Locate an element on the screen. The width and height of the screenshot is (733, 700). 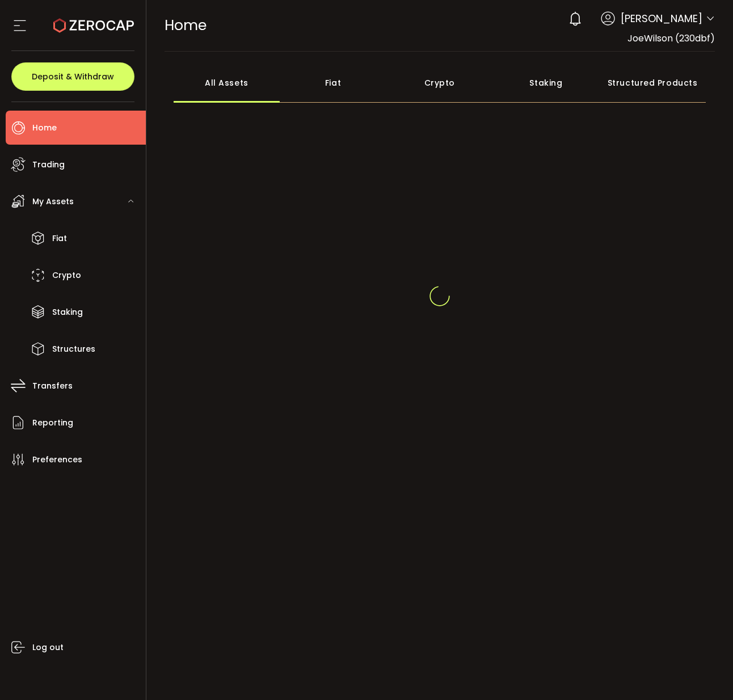
span: Preferences is located at coordinates (58, 460).